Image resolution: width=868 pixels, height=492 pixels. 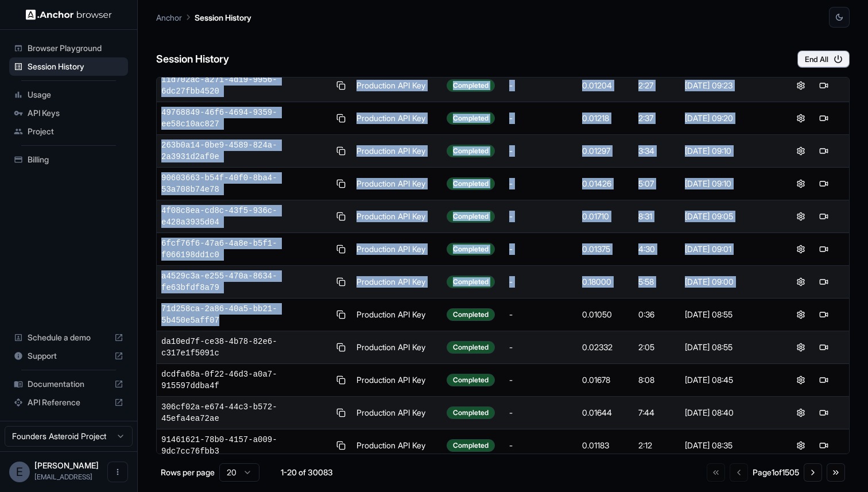 I want to click on div: 0.01204, so click(x=605, y=86).